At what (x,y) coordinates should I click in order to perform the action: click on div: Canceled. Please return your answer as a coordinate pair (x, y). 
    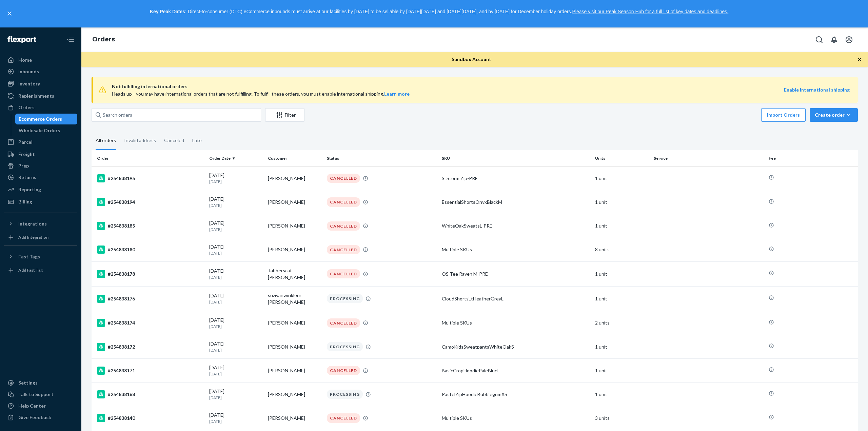
    Looking at the image, I should click on (174, 140).